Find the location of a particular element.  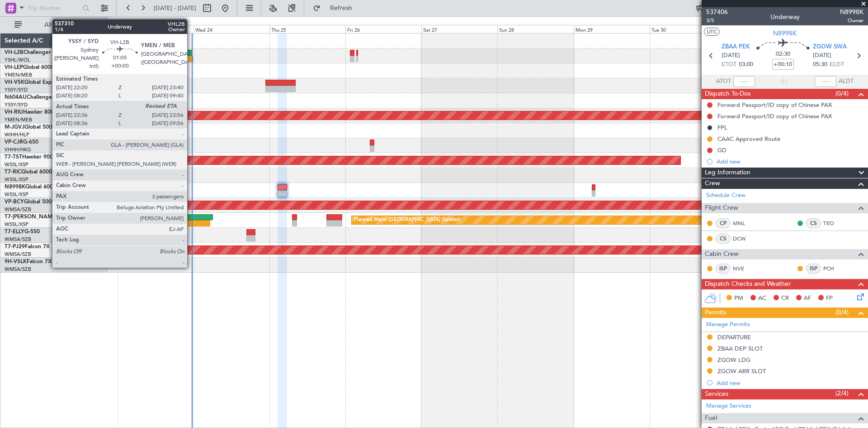

span: 05:30 is located at coordinates (820, 65).